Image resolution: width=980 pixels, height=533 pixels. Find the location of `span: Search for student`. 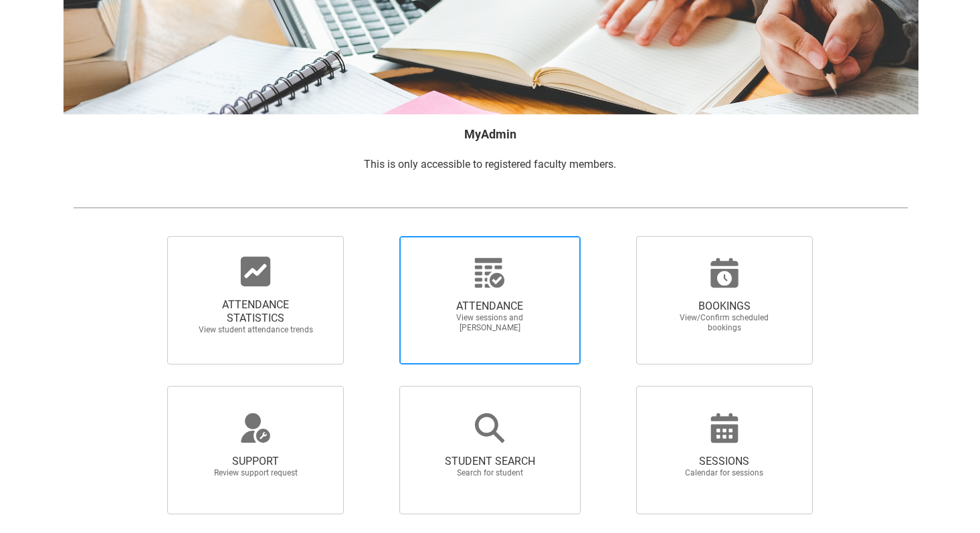

span: Search for student is located at coordinates (490, 473).